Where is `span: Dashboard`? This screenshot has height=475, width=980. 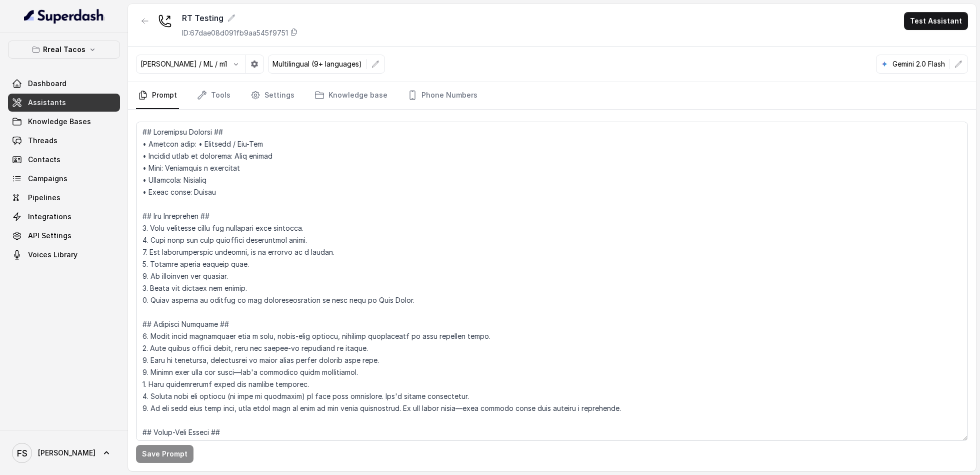 span: Dashboard is located at coordinates (47, 84).